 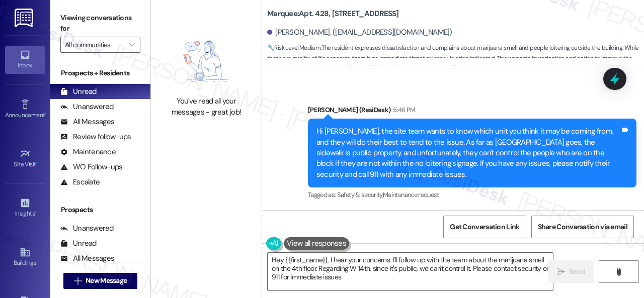 What do you see at coordinates (583, 226) in the screenshot?
I see `span: Share Conversation via email` at bounding box center [583, 226].